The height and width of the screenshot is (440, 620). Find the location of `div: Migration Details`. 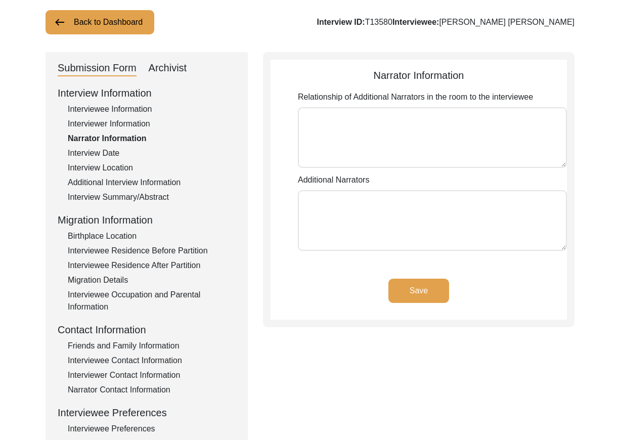

div: Migration Details is located at coordinates (152, 280).